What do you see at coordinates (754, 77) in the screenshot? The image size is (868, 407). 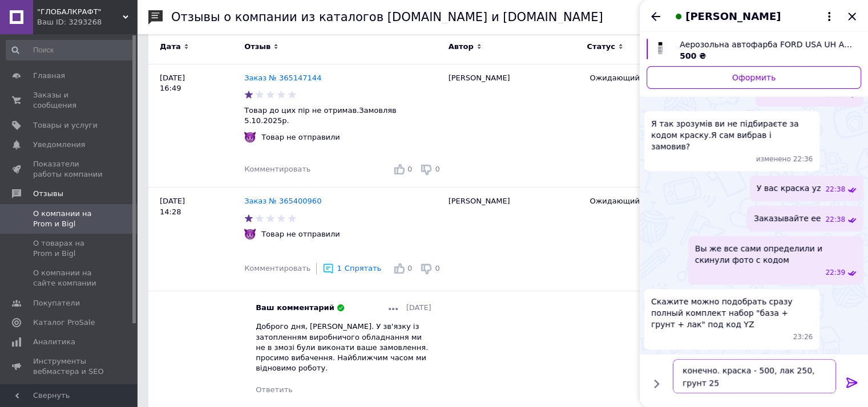 I see `a: Оформить` at bounding box center [754, 77].